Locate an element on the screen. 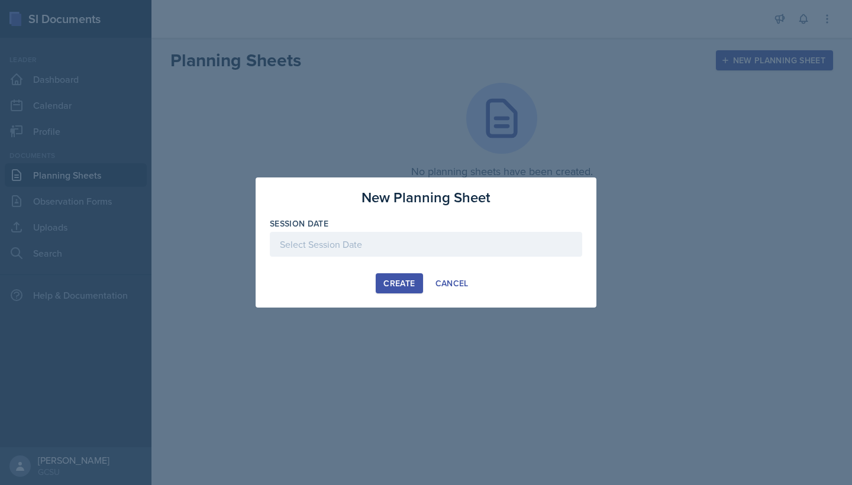 The height and width of the screenshot is (485, 852). h3: New Planning Sheet is located at coordinates (426, 198).